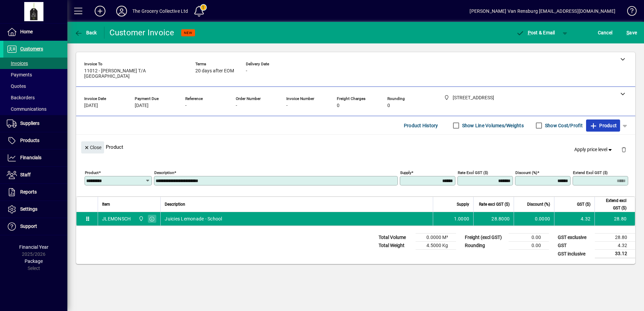 The image size is (644, 311). What do you see at coordinates (175, 204) in the screenshot?
I see `span: Description` at bounding box center [175, 204].